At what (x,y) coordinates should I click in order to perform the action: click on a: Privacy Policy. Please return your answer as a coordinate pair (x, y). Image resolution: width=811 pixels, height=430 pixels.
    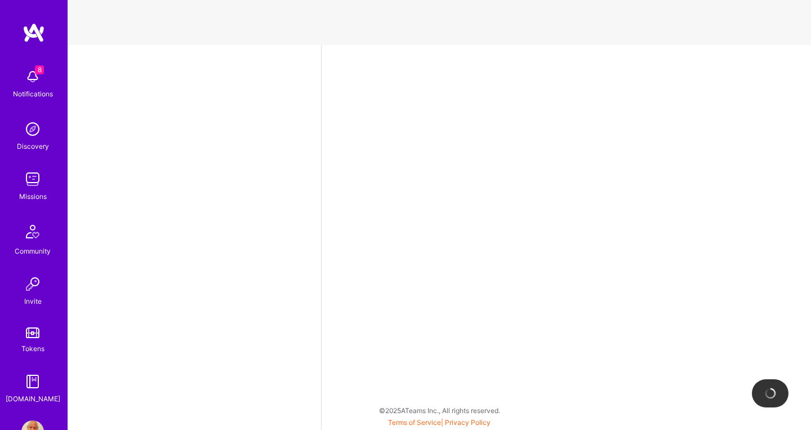
    Looking at the image, I should click on (468, 422).